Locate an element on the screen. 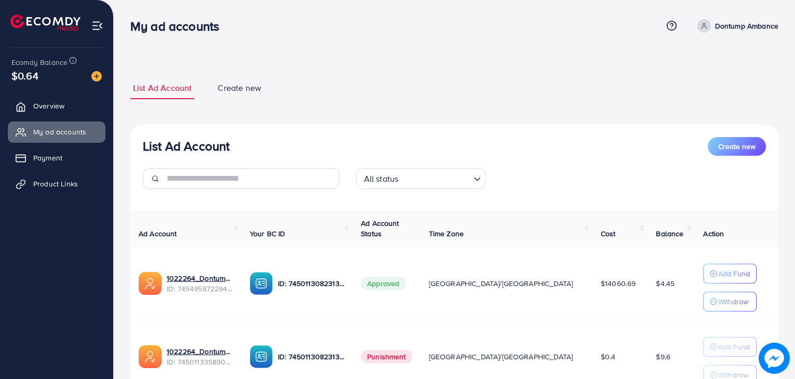 This screenshot has height=379, width=795. span: Ecomdy Balance is located at coordinates (39, 62).